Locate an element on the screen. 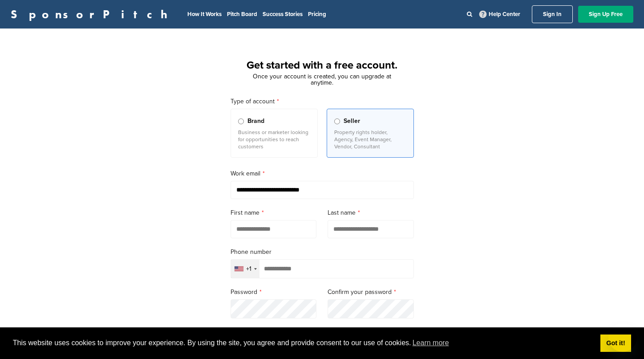 This screenshot has height=359, width=644. a: How It Works is located at coordinates (204, 14).